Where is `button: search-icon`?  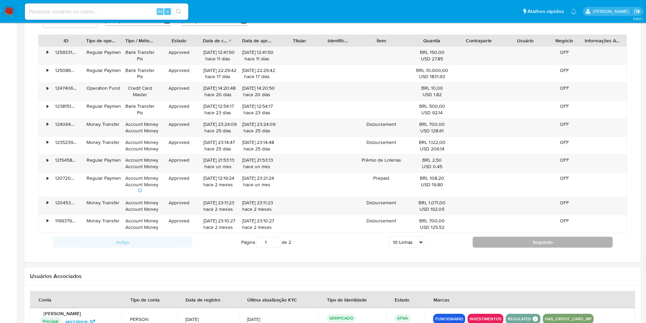
button: search-icon is located at coordinates (179, 12).